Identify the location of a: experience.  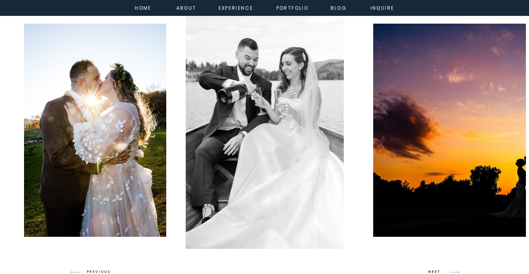
(234, 7).